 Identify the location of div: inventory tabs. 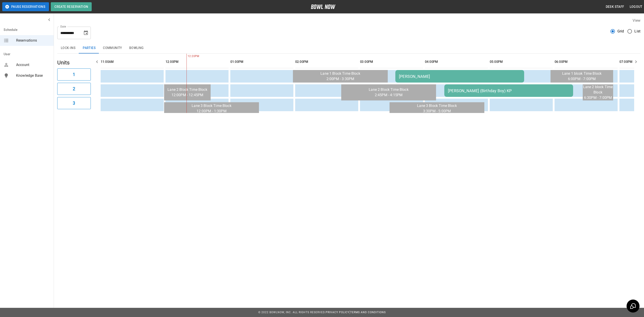
(349, 48).